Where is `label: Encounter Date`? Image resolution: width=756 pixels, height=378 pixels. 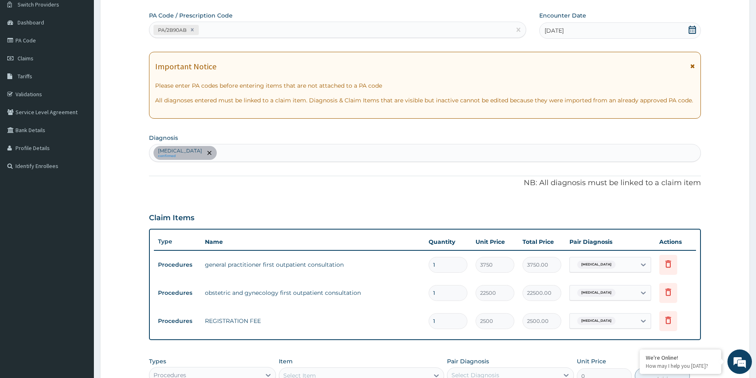
label: Encounter Date is located at coordinates (562, 16).